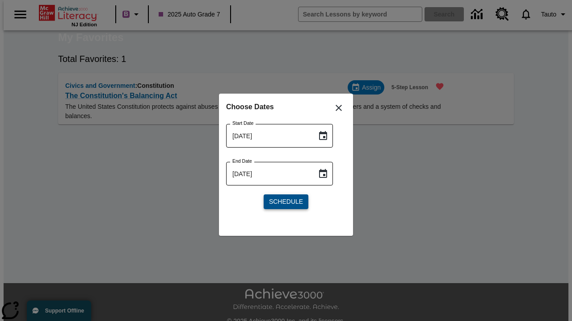  What do you see at coordinates (286, 107) in the screenshot?
I see `h6: Choose Dates` at bounding box center [286, 107].